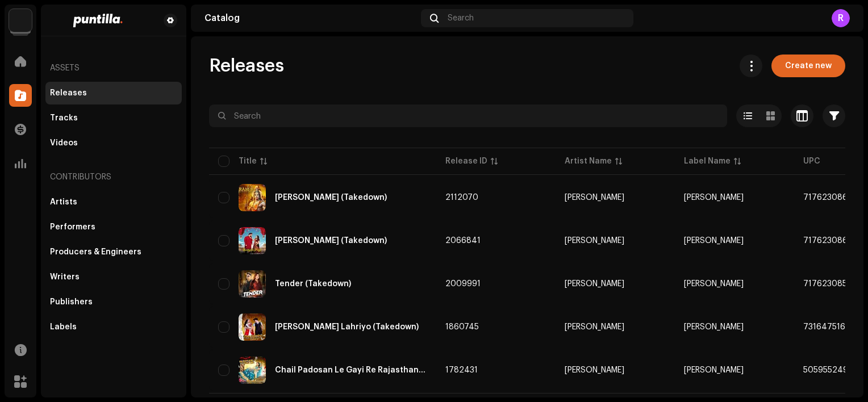 Image resolution: width=868 pixels, height=402 pixels. Describe the element at coordinates (68, 93) in the screenshot. I see `div: Releases` at that location.